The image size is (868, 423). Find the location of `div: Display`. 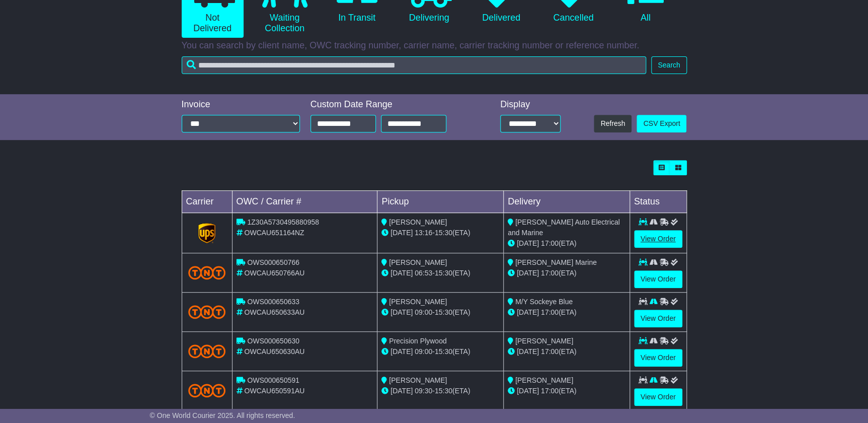

div: Display is located at coordinates (531, 105).